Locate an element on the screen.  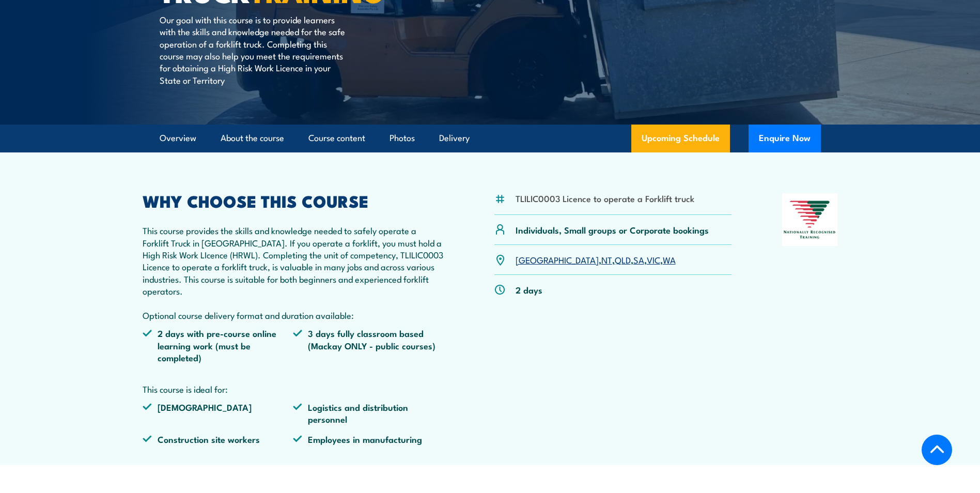
a: NT is located at coordinates (606, 260).